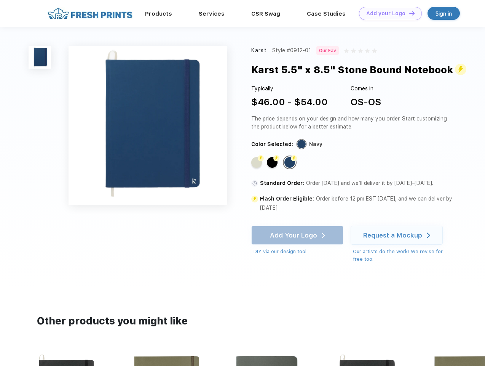 The image size is (485, 366). What do you see at coordinates (282, 183) in the screenshot?
I see `span: Standard Order:` at bounding box center [282, 183].